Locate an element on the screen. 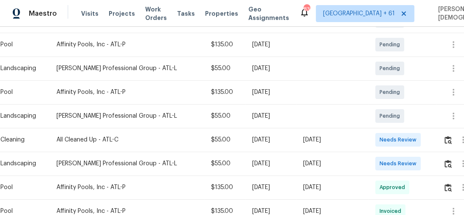 Image resolution: width=464 pixels, height=215 pixels. span: Approved is located at coordinates (394, 187).